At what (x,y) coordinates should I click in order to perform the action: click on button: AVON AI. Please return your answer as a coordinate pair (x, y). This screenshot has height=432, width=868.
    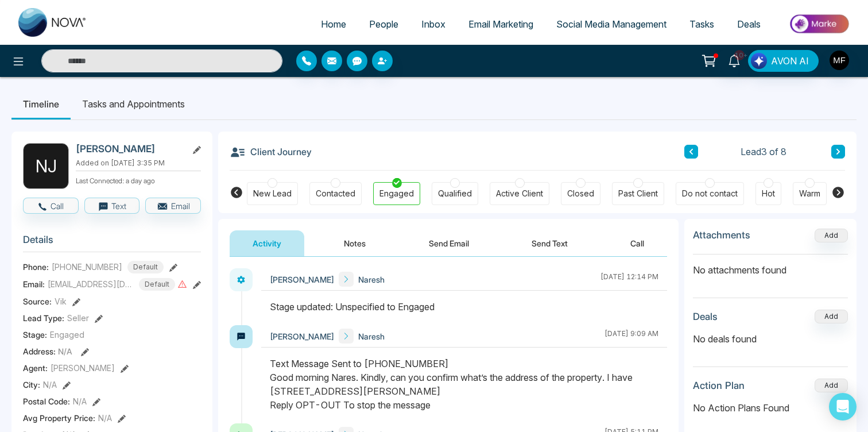
    Looking at the image, I should click on (783, 61).